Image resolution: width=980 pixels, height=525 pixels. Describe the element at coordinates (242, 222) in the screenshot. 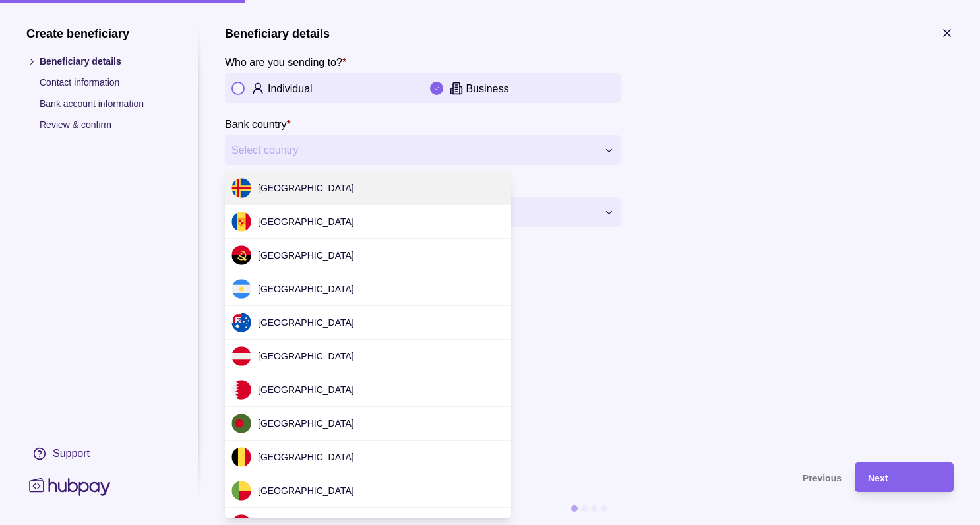

I see `img: ad` at that location.